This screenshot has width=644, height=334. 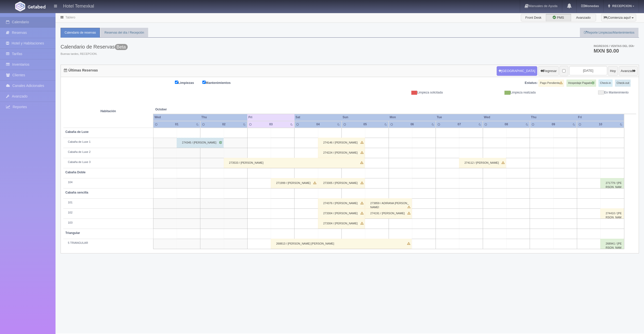 What do you see at coordinates (318, 124) in the screenshot?
I see `div: 04` at bounding box center [318, 124].